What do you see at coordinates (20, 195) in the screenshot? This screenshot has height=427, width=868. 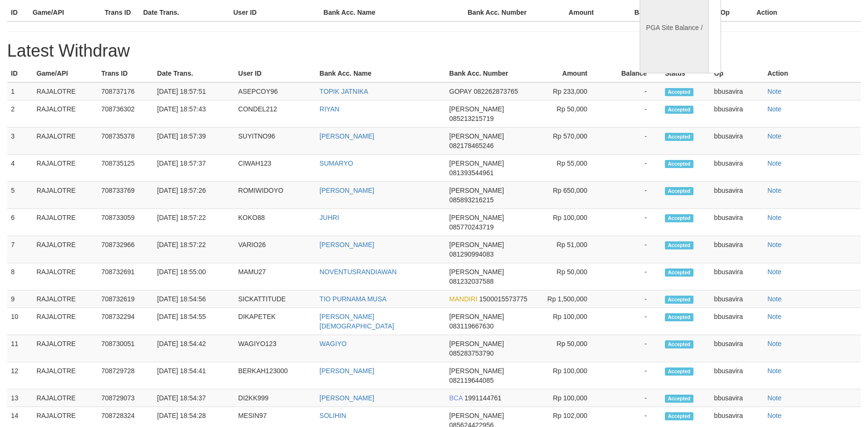 I see `td: 5` at bounding box center [20, 195].